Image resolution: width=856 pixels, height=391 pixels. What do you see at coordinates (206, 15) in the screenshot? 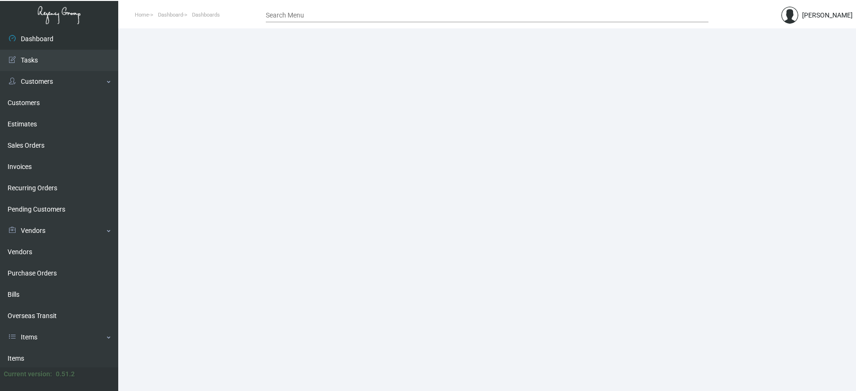
I see `span: Dashboards` at bounding box center [206, 15].